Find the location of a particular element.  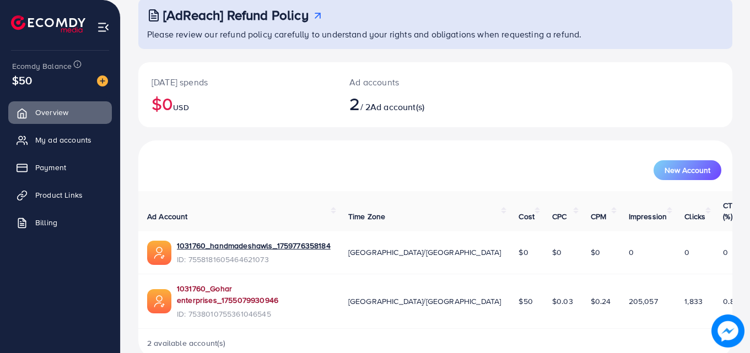

a: Billing is located at coordinates (60, 223).